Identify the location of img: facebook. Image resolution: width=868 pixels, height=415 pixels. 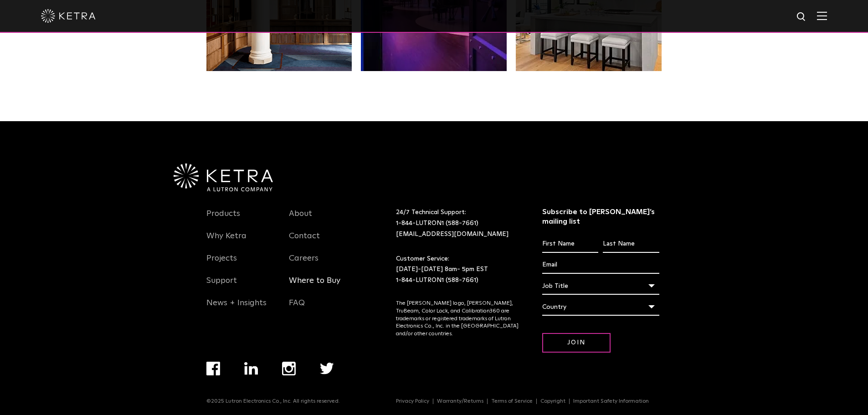
(213, 369).